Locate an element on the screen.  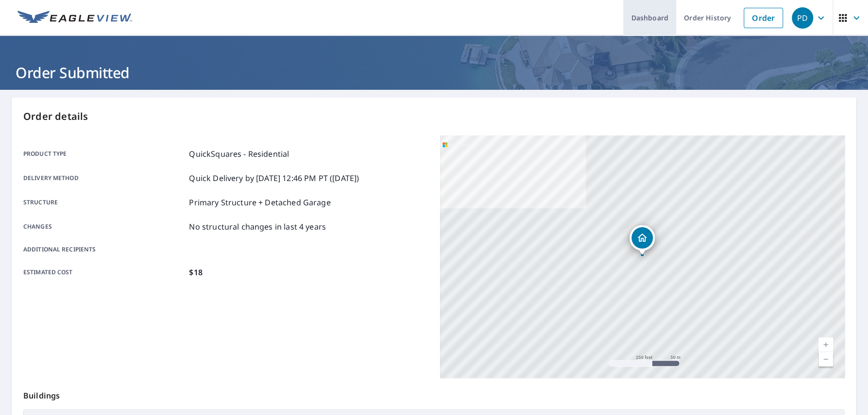
p: Product type is located at coordinates (104, 154).